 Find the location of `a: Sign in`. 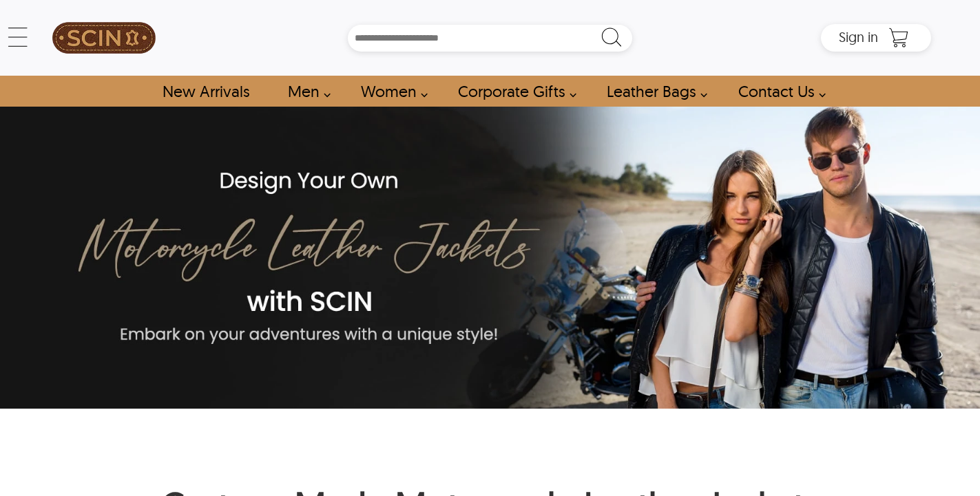

a: Sign in is located at coordinates (858, 39).